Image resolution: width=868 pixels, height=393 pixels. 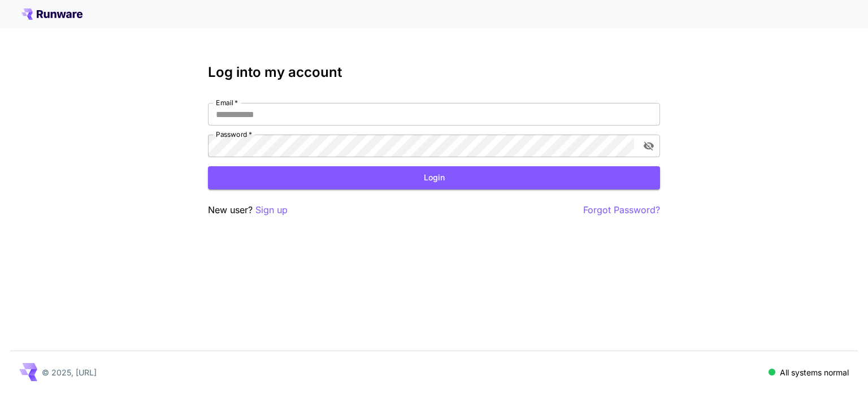 What do you see at coordinates (649, 146) in the screenshot?
I see `button: toggle password visibility` at bounding box center [649, 146].